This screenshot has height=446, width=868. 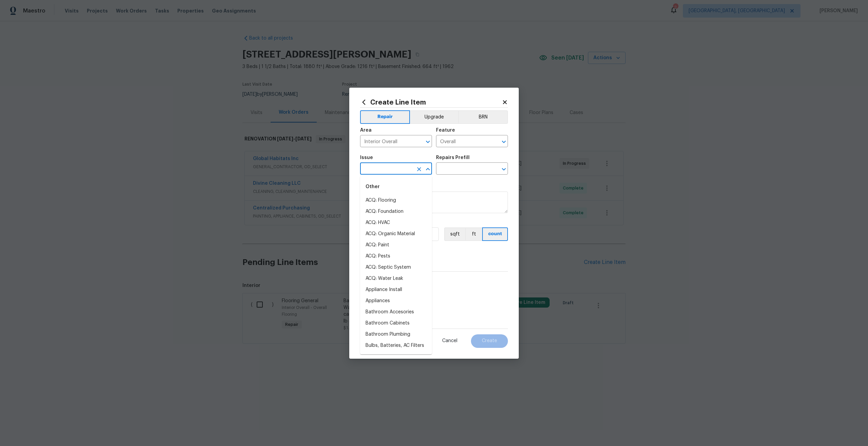 What do you see at coordinates (396, 312) in the screenshot?
I see `li: Bathroom Accesories` at bounding box center [396, 312].